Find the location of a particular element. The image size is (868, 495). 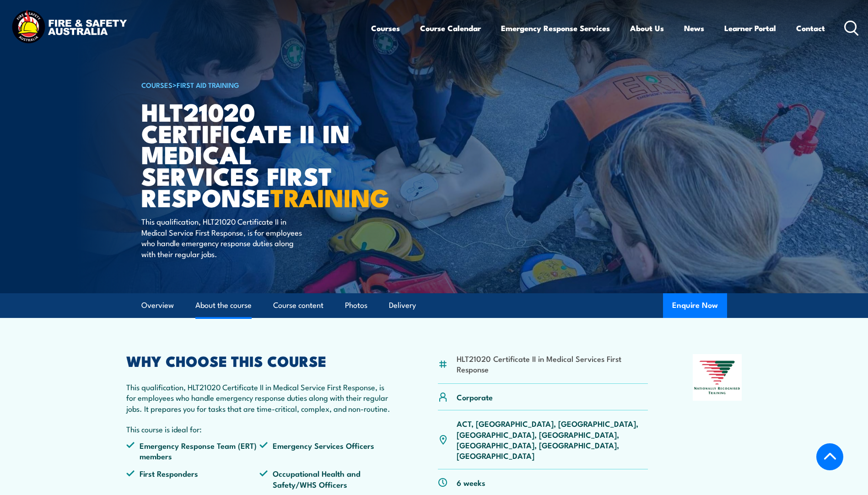

a: First Aid Training is located at coordinates (208, 85).